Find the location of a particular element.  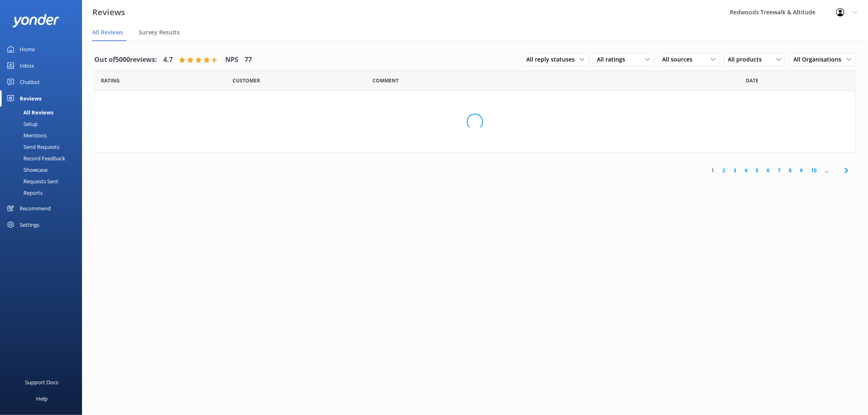

div: Support Docs is located at coordinates (42, 383).